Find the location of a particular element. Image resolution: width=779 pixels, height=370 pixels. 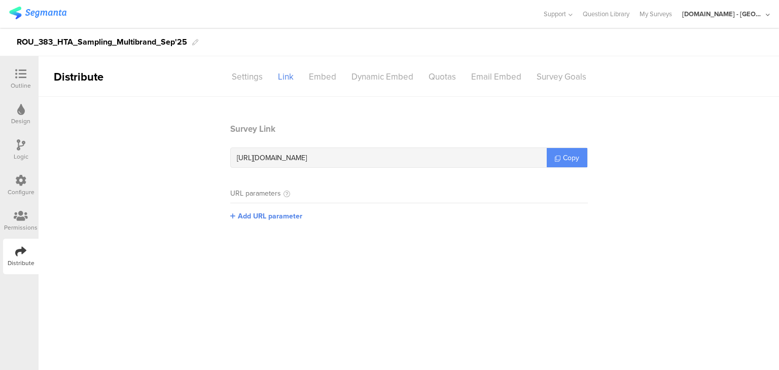

div: Link is located at coordinates (286, 77).